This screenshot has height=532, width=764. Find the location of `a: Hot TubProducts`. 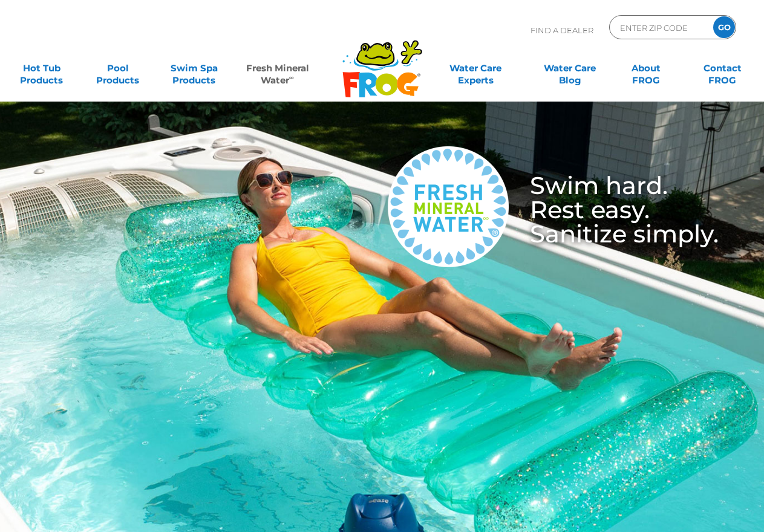

a: Hot TubProducts is located at coordinates (42, 69).